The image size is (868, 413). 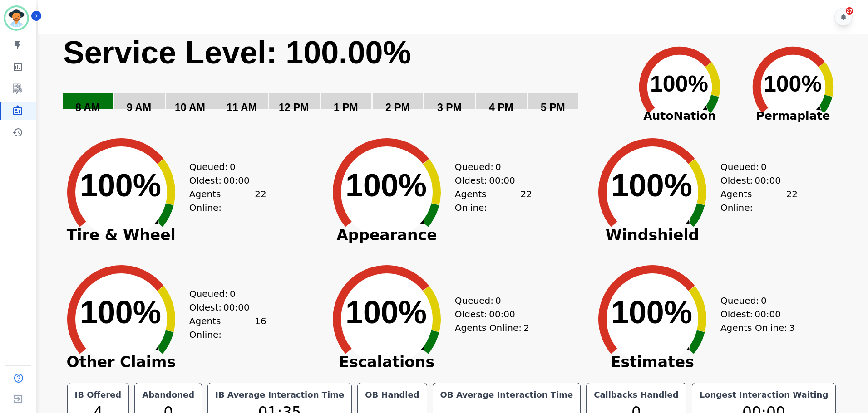 I want to click on div: OB Handled, so click(x=392, y=395).